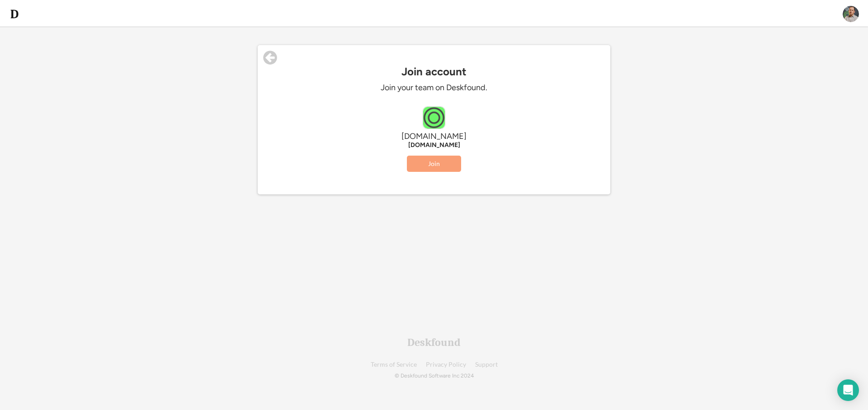 This screenshot has width=868, height=410. Describe the element at coordinates (434, 342) in the screenshot. I see `div: Deskfound` at that location.